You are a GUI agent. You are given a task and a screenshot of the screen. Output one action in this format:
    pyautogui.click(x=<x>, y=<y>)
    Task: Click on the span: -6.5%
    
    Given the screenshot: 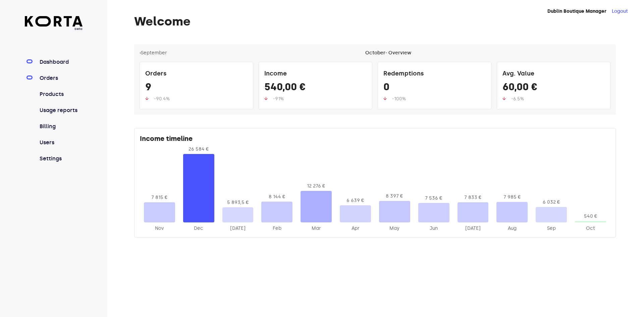 What is the action you would take?
    pyautogui.click(x=518, y=99)
    